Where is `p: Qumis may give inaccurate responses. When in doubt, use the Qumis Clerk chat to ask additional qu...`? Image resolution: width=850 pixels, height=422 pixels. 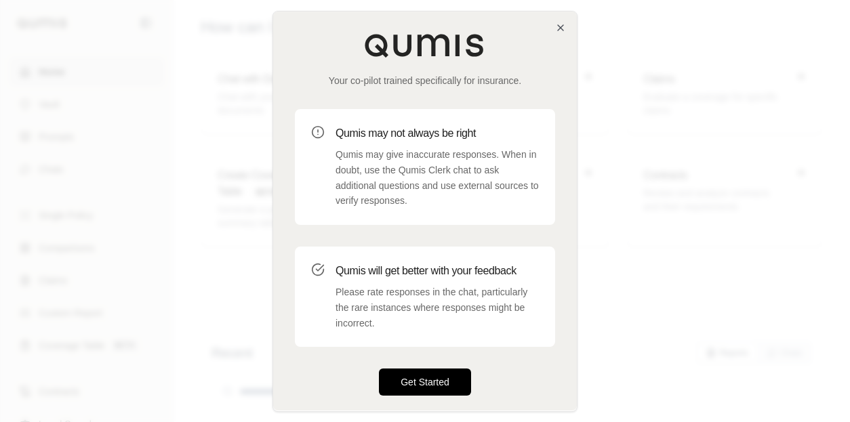 p: Qumis may give inaccurate responses. When in doubt, use the Qumis Clerk chat to ask additional qu... is located at coordinates (437, 178).